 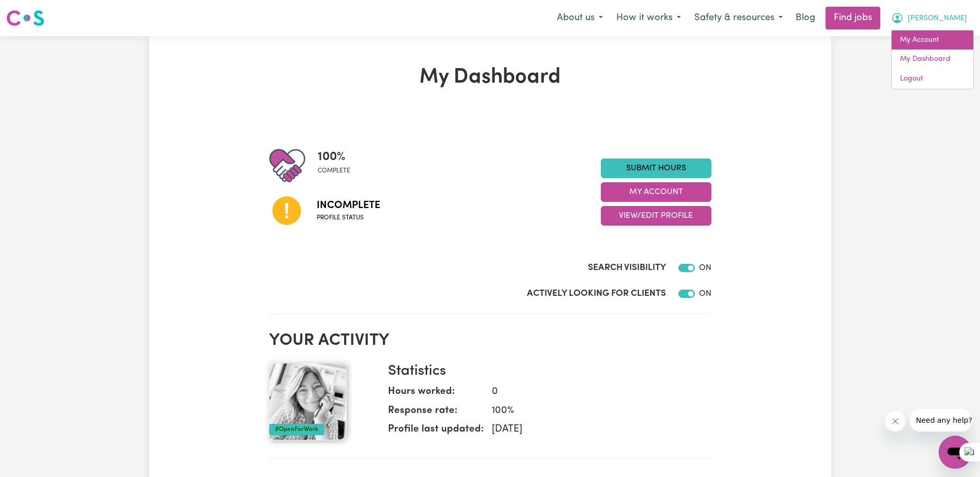 I want to click on h3: Statistics, so click(x=546, y=371).